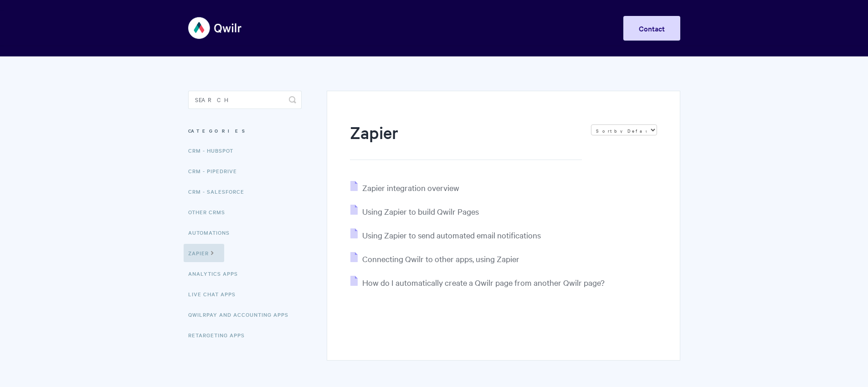 This screenshot has width=868, height=387. I want to click on a: Connecting Qwilr to other apps, using Zapier, so click(434, 258).